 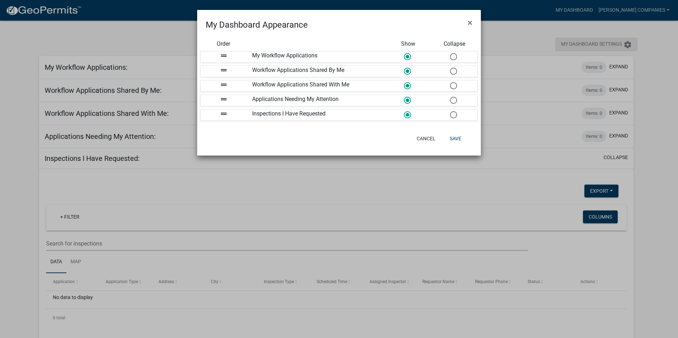 I want to click on div: Inspections I Have Requested, so click(x=316, y=115).